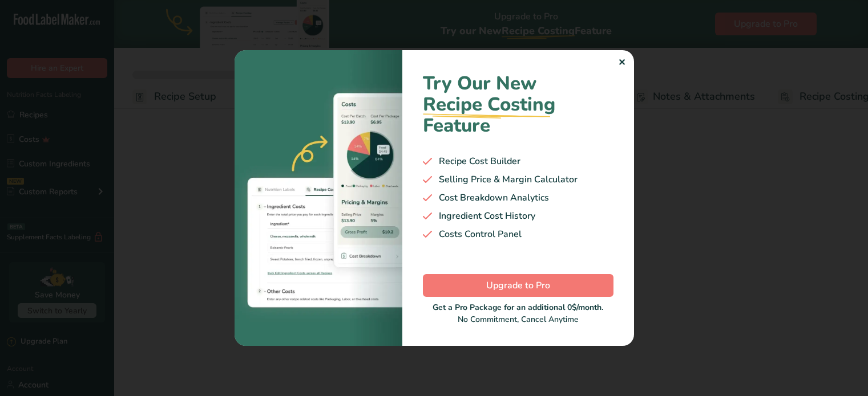  What do you see at coordinates (518, 235) in the screenshot?
I see `div: Costs Control Panel` at bounding box center [518, 235].